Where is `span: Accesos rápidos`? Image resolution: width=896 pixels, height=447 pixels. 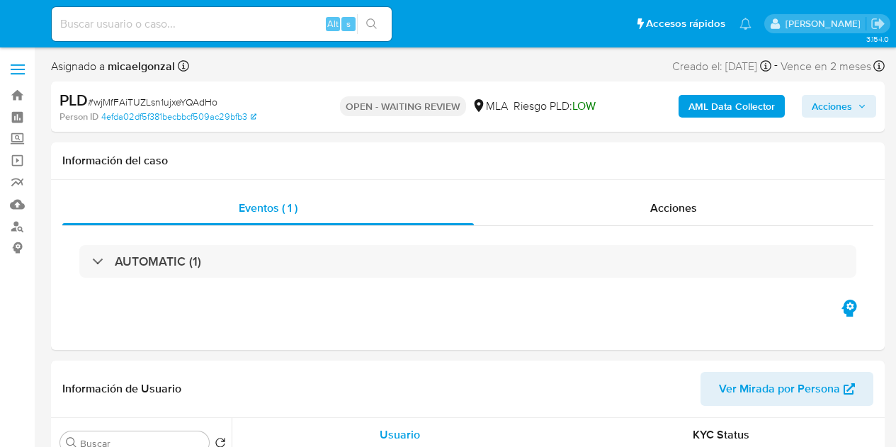
span: Accesos rápidos is located at coordinates (686, 23).